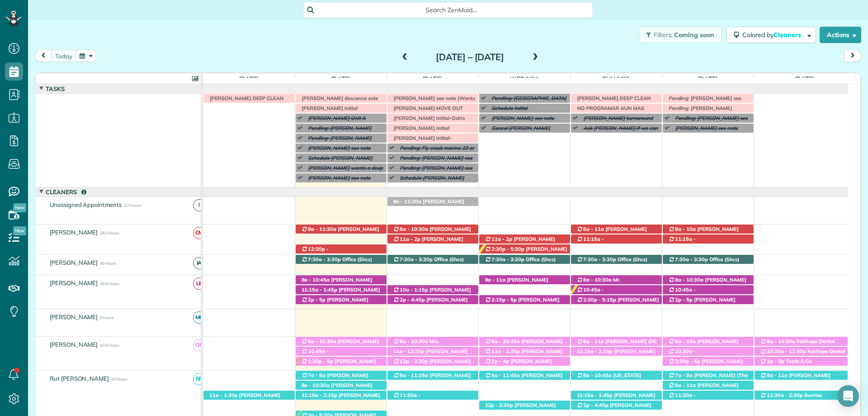 The width and height of the screenshot is (868, 416). What do you see at coordinates (413, 300) in the screenshot?
I see `span: 2p - 4:45p` at bounding box center [413, 300].